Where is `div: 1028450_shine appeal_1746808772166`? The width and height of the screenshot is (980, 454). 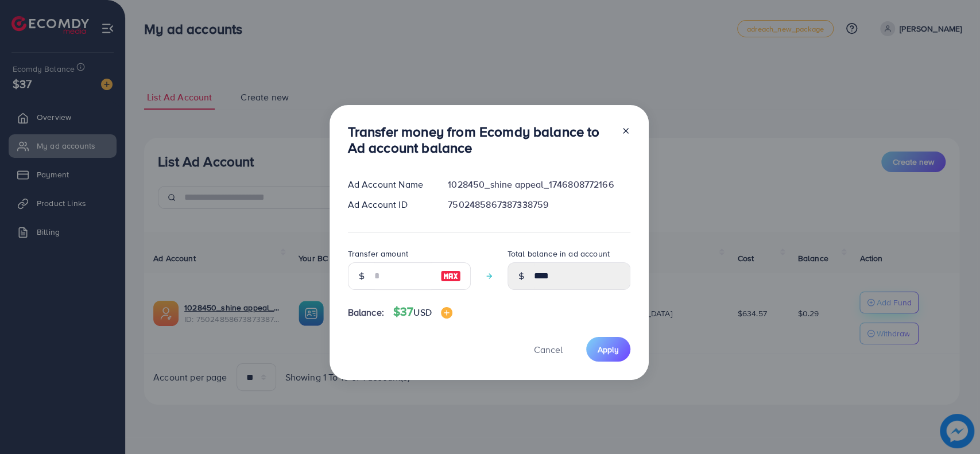 div: 1028450_shine appeal_1746808772166 is located at coordinates (538, 184).